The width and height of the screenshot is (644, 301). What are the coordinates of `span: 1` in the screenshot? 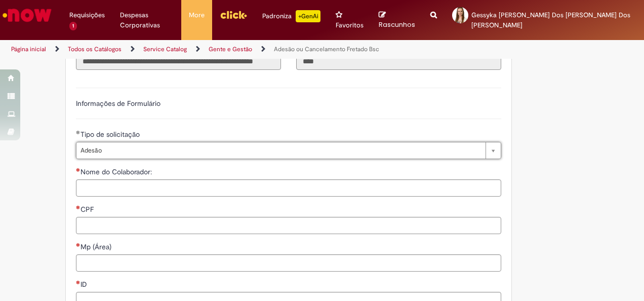 It's located at (73, 26).